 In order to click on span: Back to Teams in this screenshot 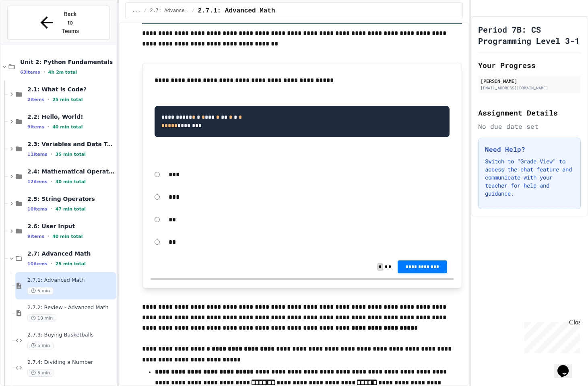, I will do `click(70, 22)`.